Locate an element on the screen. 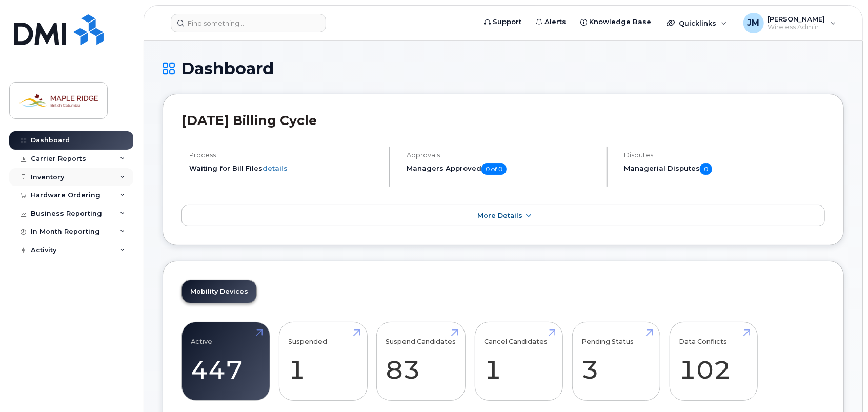 This screenshot has width=868, height=412. a: details is located at coordinates (275, 168).